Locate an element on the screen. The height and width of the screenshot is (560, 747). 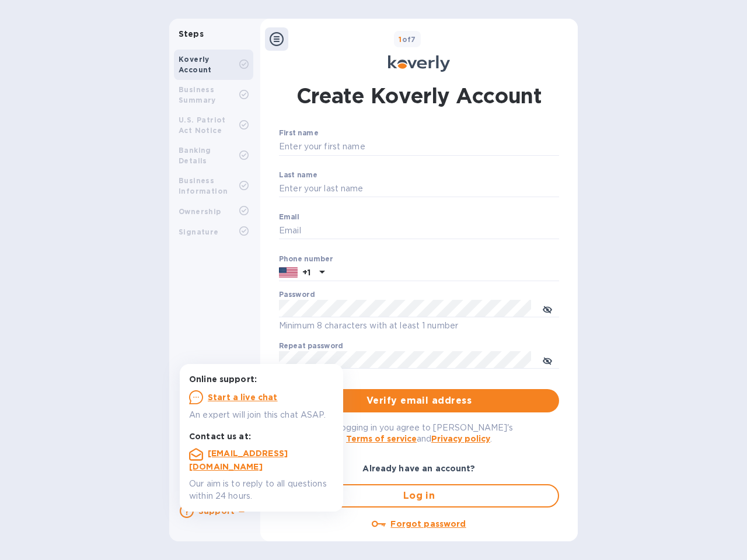
button: Log in is located at coordinates (419, 496).